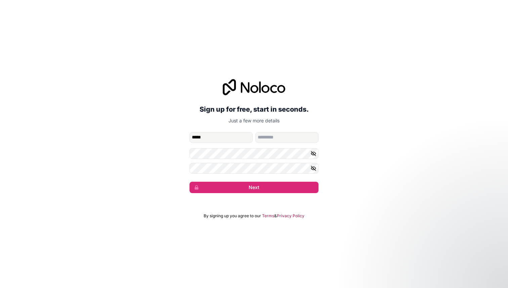 The width and height of the screenshot is (508, 288). I want to click on span: By signing up you agree to our, so click(232, 216).